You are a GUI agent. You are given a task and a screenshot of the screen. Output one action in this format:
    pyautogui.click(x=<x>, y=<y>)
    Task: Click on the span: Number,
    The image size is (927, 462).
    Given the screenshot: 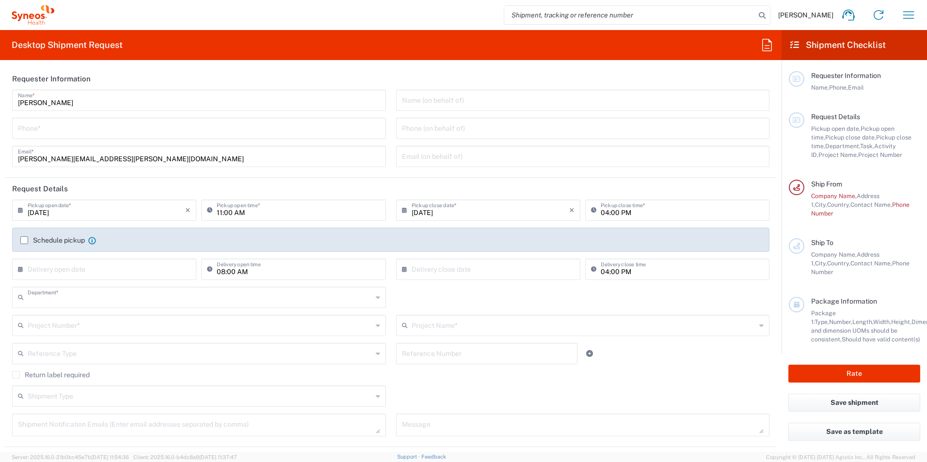 What is the action you would take?
    pyautogui.click(x=840, y=322)
    